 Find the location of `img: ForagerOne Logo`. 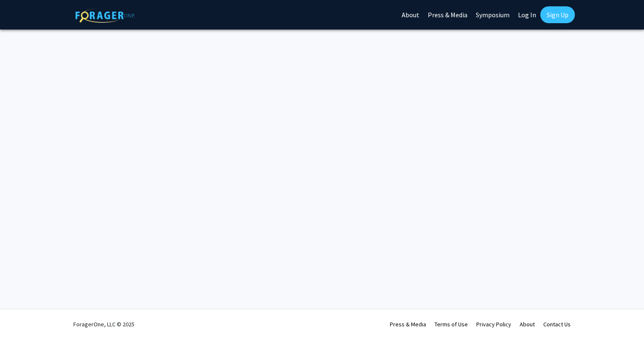

img: ForagerOne Logo is located at coordinates (105, 15).